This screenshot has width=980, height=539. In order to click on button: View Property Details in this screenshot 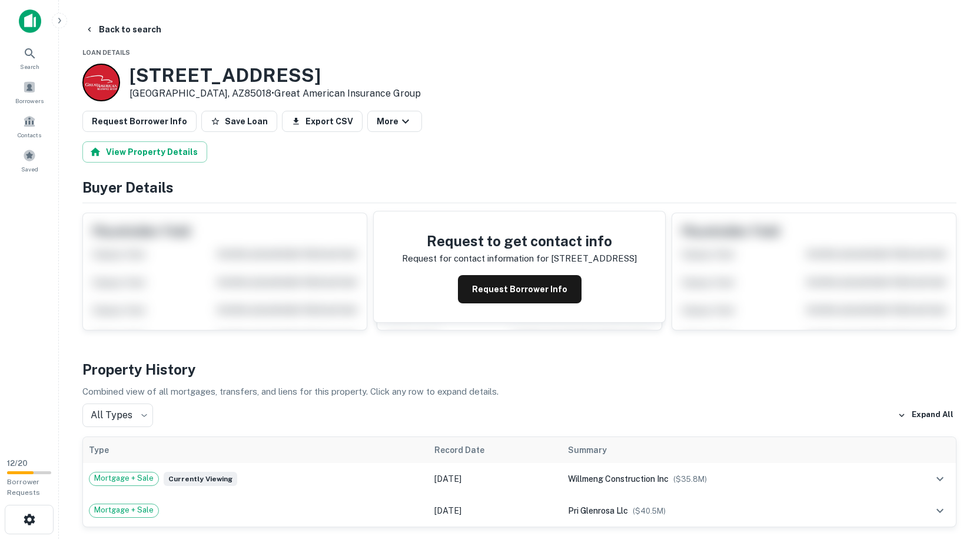, I will do `click(145, 152)`.